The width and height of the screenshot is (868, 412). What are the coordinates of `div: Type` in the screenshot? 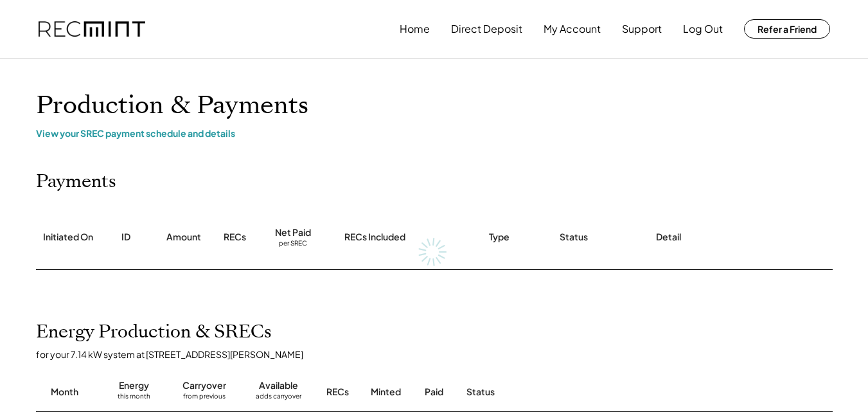 It's located at (499, 237).